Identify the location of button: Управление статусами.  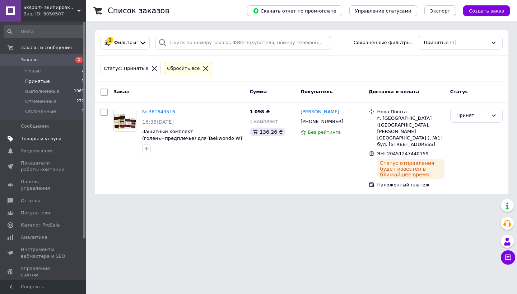
(383, 11).